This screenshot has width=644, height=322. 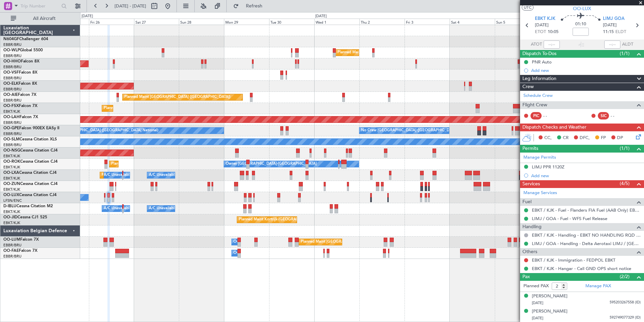 I want to click on span: 11:15, so click(x=608, y=32).